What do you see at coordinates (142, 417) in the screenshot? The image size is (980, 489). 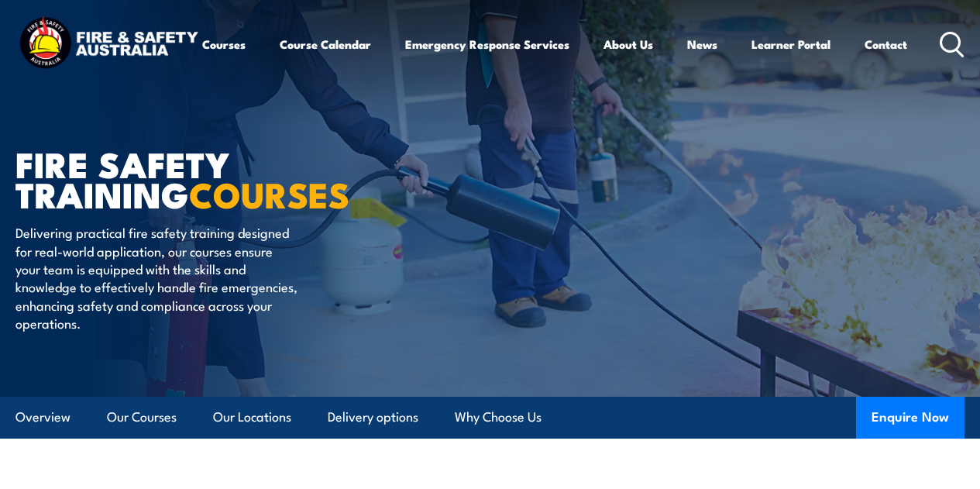 I see `a: Our Courses` at bounding box center [142, 417].